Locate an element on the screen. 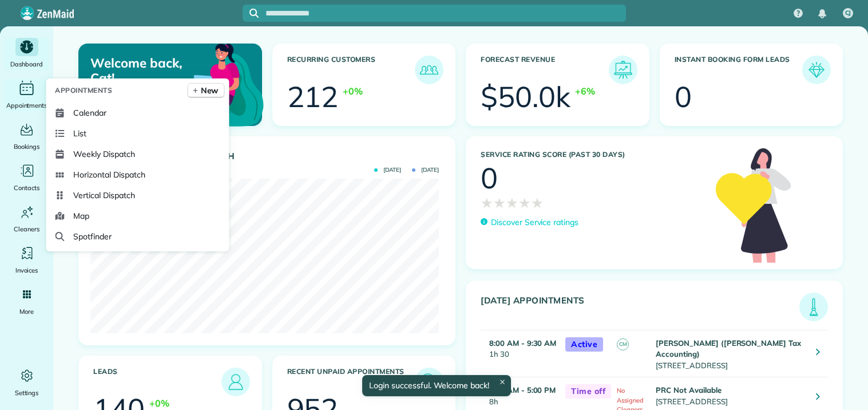  td: 1h 30 is located at coordinates (520, 353).